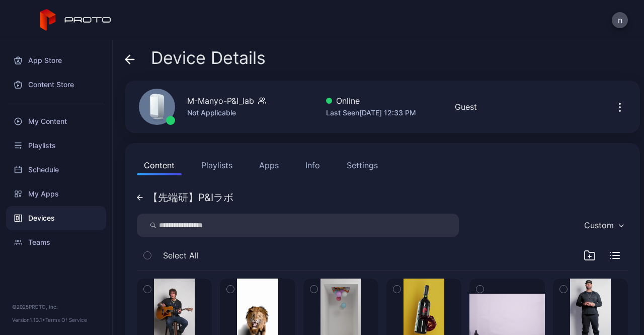 The height and width of the screenshot is (335, 644). What do you see at coordinates (56, 121) in the screenshot?
I see `div: My Content` at bounding box center [56, 121].